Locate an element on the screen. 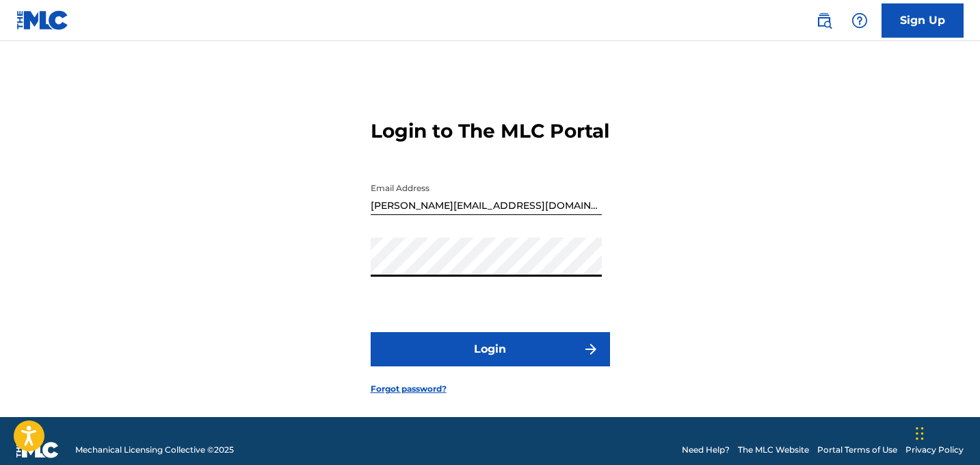 Image resolution: width=980 pixels, height=465 pixels. img: logo is located at coordinates (37, 449).